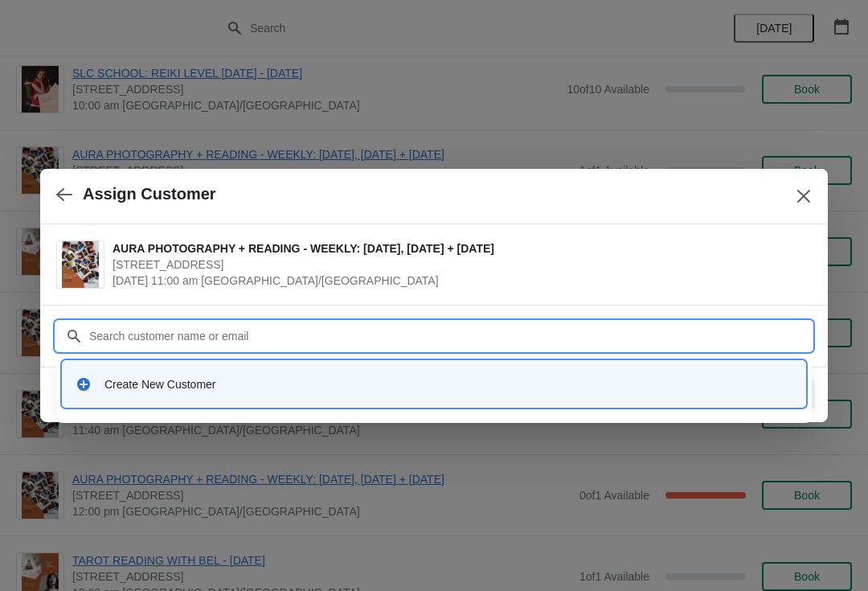 The height and width of the screenshot is (591, 868). I want to click on div: Create New Customer, so click(448, 384).